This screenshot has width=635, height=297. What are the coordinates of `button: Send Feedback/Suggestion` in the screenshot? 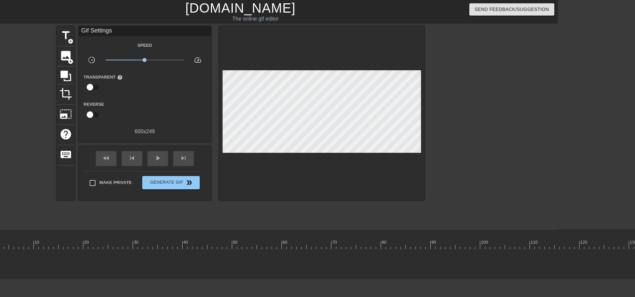 It's located at (512, 9).